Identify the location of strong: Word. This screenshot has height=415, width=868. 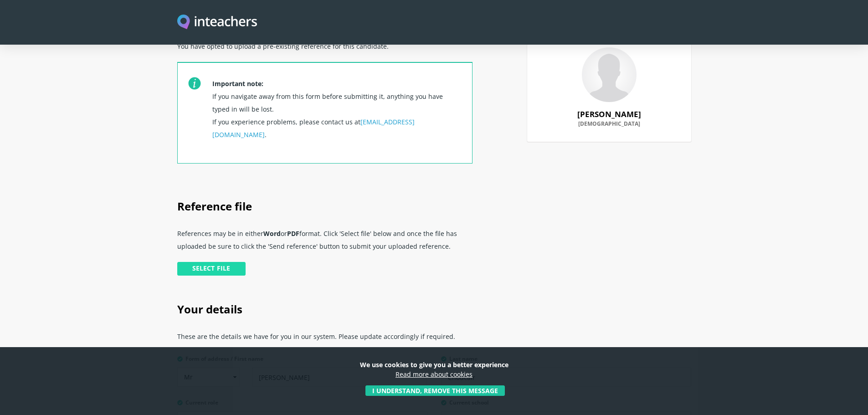
(272, 233).